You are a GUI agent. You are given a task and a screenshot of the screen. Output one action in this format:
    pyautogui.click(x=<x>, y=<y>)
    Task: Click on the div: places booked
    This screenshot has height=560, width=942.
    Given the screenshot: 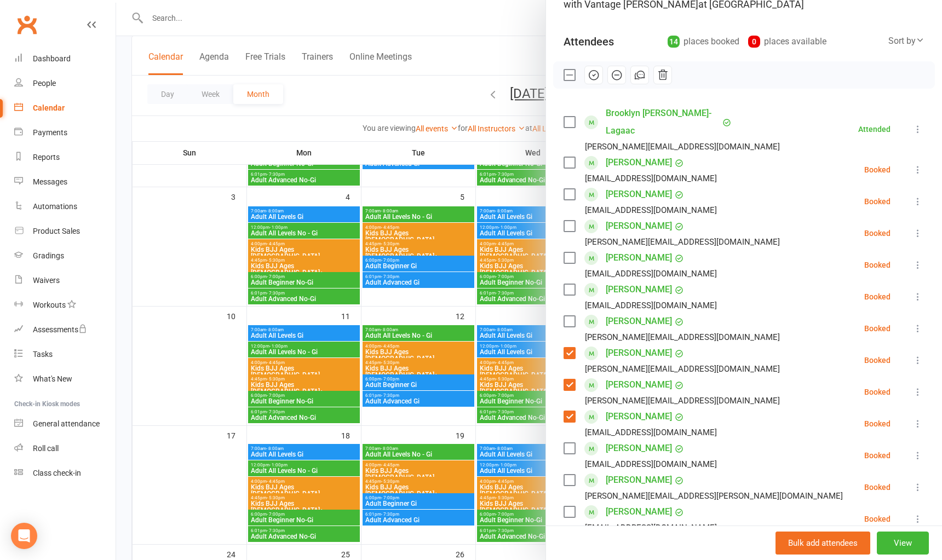 What is the action you would take?
    pyautogui.click(x=703, y=42)
    